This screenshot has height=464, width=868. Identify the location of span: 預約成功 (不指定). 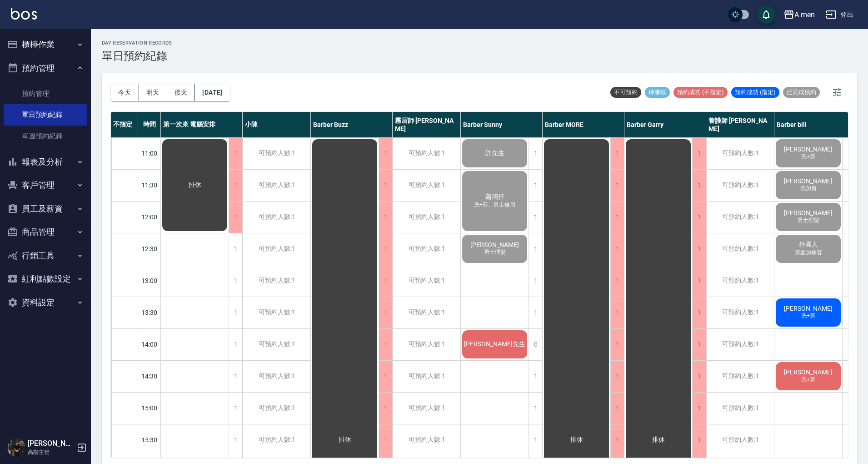
(700, 92).